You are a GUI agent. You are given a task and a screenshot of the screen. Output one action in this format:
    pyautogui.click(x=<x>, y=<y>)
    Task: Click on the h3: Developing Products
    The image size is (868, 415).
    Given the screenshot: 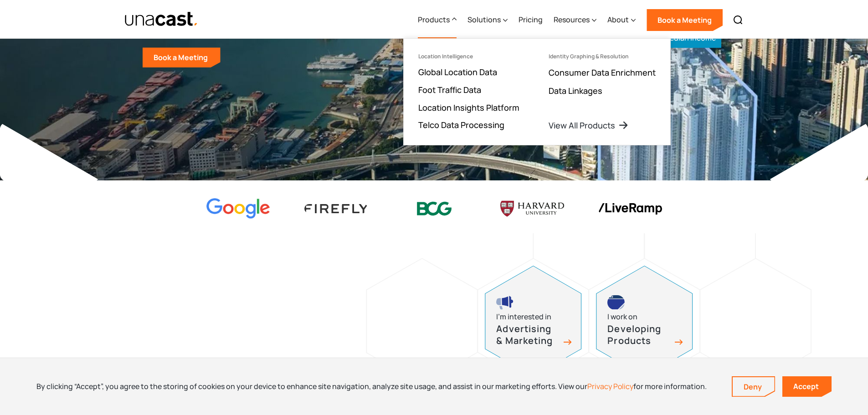 What is the action you would take?
    pyautogui.click(x=639, y=335)
    